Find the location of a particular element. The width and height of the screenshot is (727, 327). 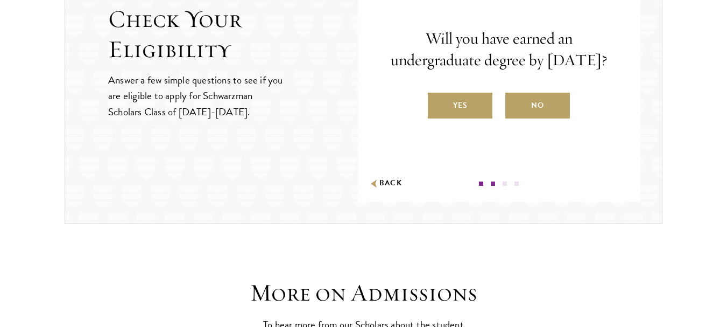

h3: More on Admissions is located at coordinates (364, 293).